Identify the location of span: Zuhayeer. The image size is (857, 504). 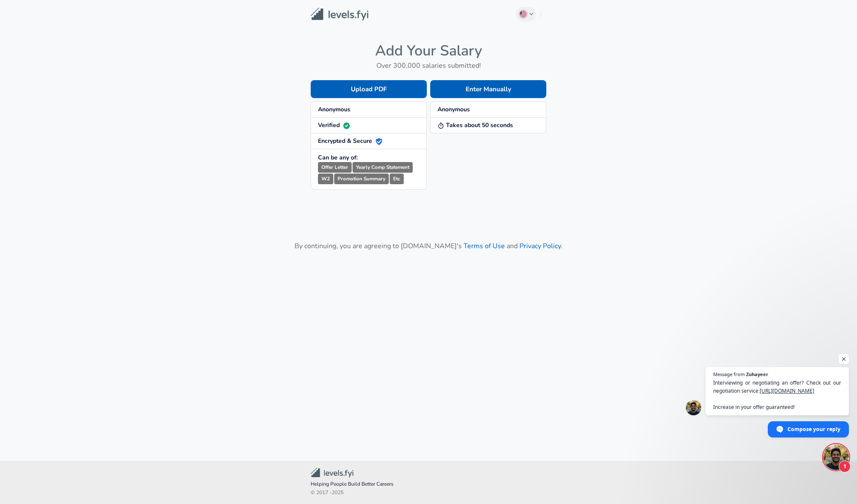
(757, 374).